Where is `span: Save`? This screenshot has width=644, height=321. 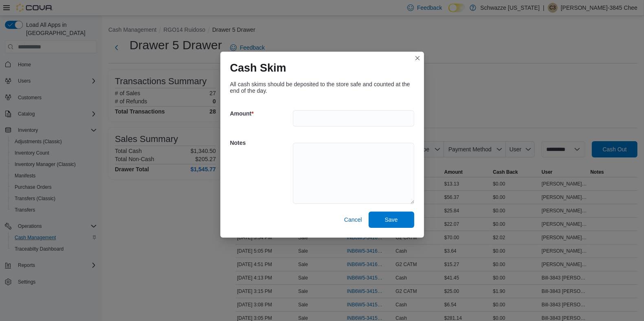
span: Save is located at coordinates (392, 220).